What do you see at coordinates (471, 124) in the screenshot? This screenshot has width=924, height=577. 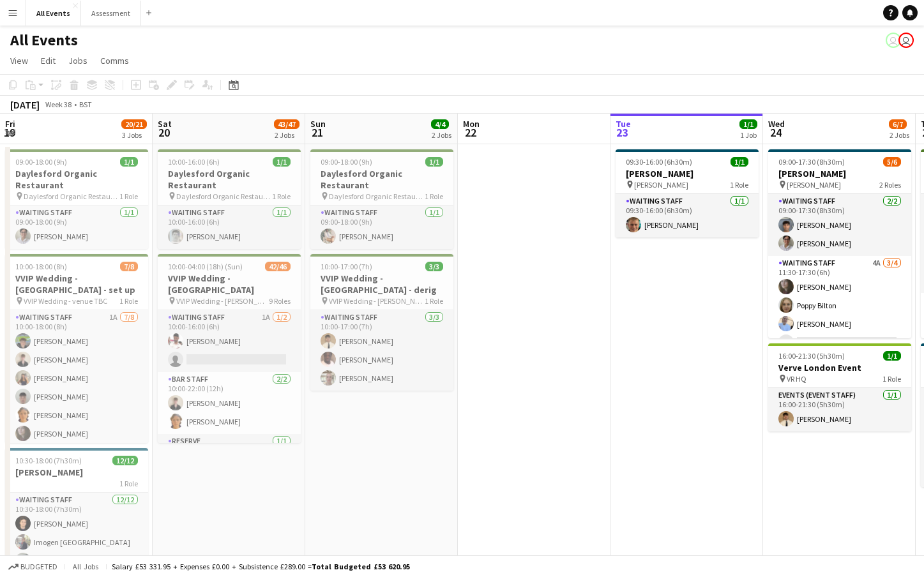 I see `span: Mon` at bounding box center [471, 124].